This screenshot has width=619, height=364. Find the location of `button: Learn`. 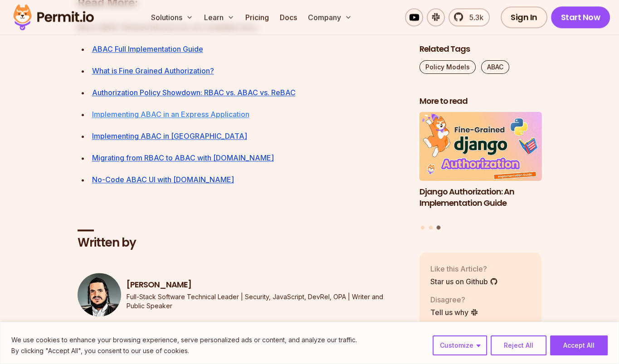

button: Learn is located at coordinates (218, 18).